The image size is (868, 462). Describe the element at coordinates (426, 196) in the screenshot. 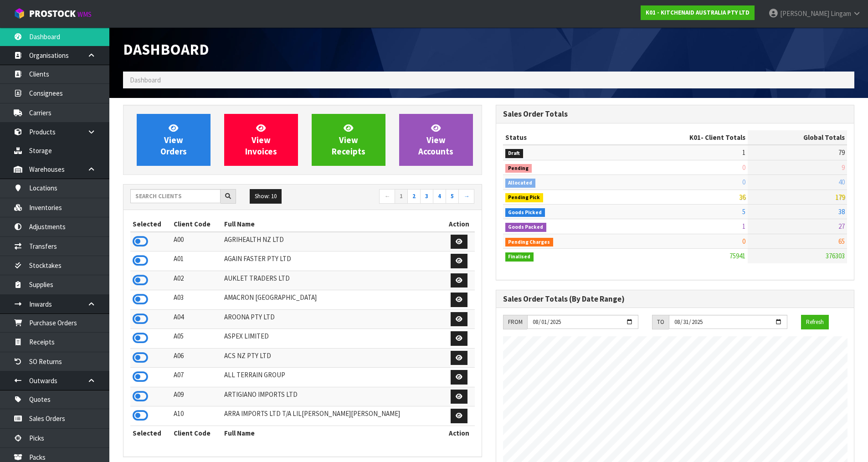

I see `a: 3` at that location.